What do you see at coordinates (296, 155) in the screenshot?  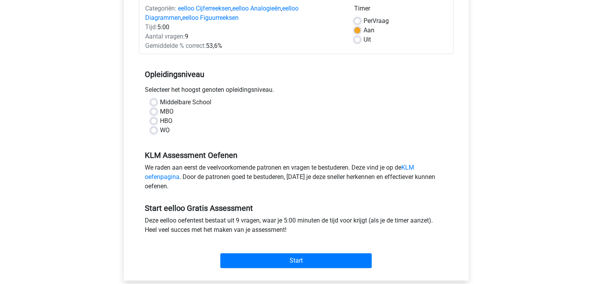 I see `h5: KLM Assessment Oefenen` at bounding box center [296, 155].